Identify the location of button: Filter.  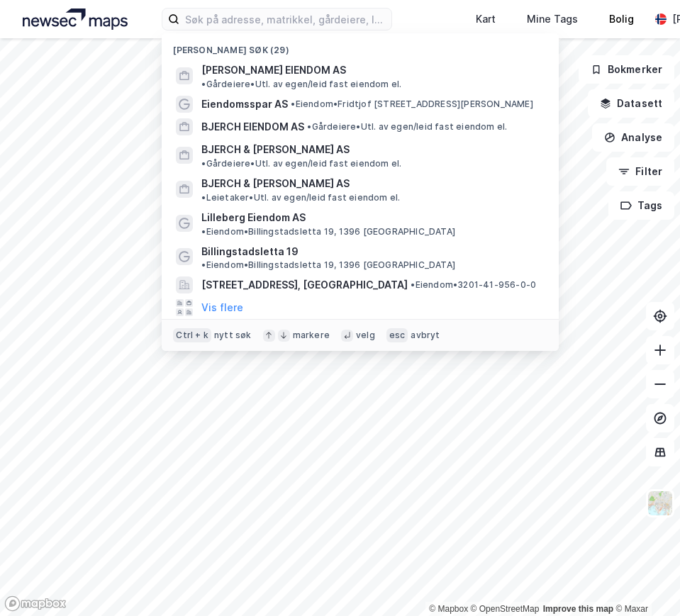
(640, 171).